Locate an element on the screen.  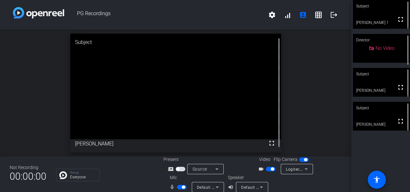
mat-icon: settings is located at coordinates (272, 15).